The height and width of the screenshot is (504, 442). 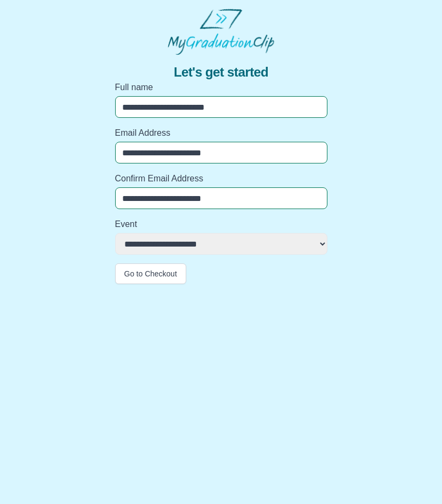 I want to click on label: Confirm Email Address, so click(x=221, y=178).